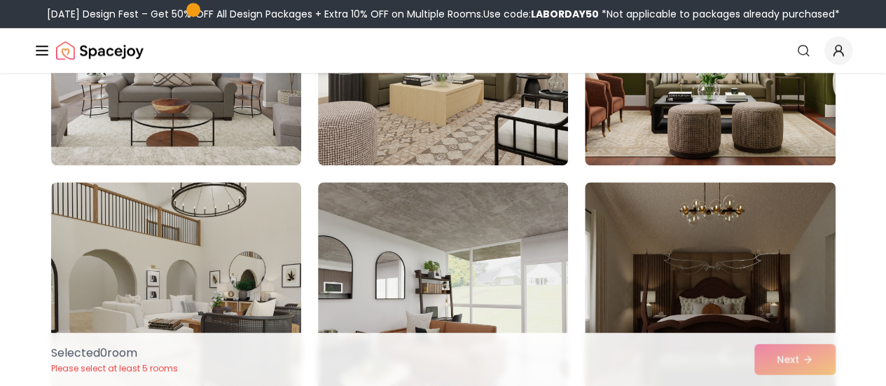 The image size is (886, 386). Describe the element at coordinates (114, 368) in the screenshot. I see `p: Please select at least 5 rooms` at that location.